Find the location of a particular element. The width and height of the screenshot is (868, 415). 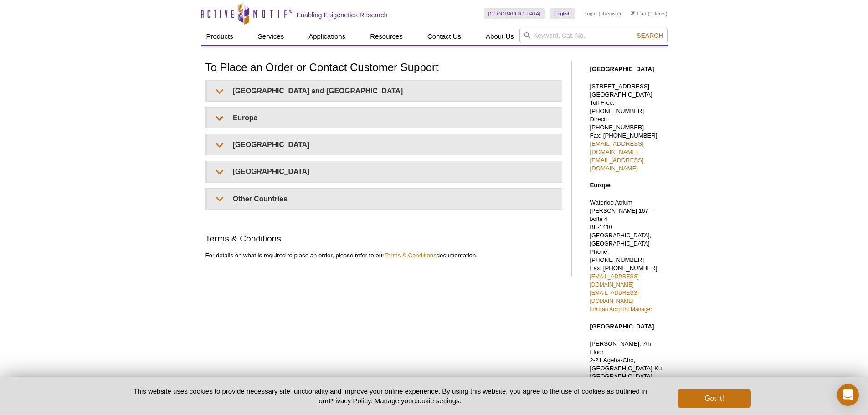

li: (0 items) is located at coordinates (649, 14).